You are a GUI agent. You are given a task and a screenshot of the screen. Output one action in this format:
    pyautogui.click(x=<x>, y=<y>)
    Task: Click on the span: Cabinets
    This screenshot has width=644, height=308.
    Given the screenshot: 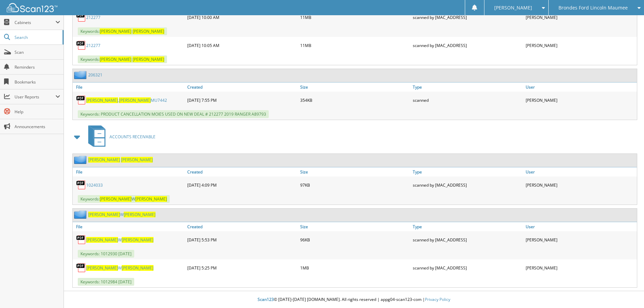 What is the action you would take?
    pyautogui.click(x=35, y=22)
    